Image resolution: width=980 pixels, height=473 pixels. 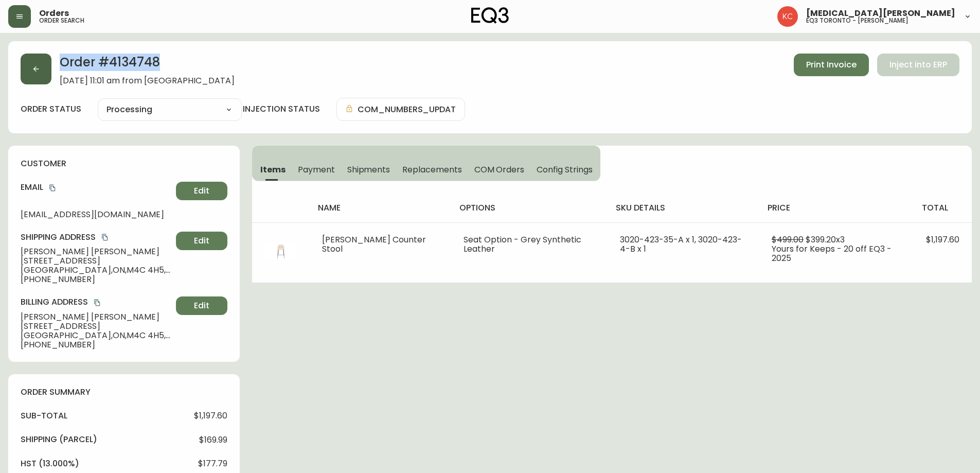 What do you see at coordinates (530, 245) in the screenshot?
I see `li: Seat Option - Grey Synthetic Leather` at bounding box center [530, 245].